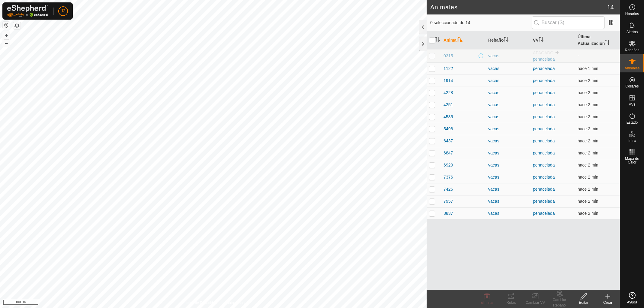 Image resolution: width=644 pixels, height=308 pixels. I want to click on span: 4585, so click(448, 117).